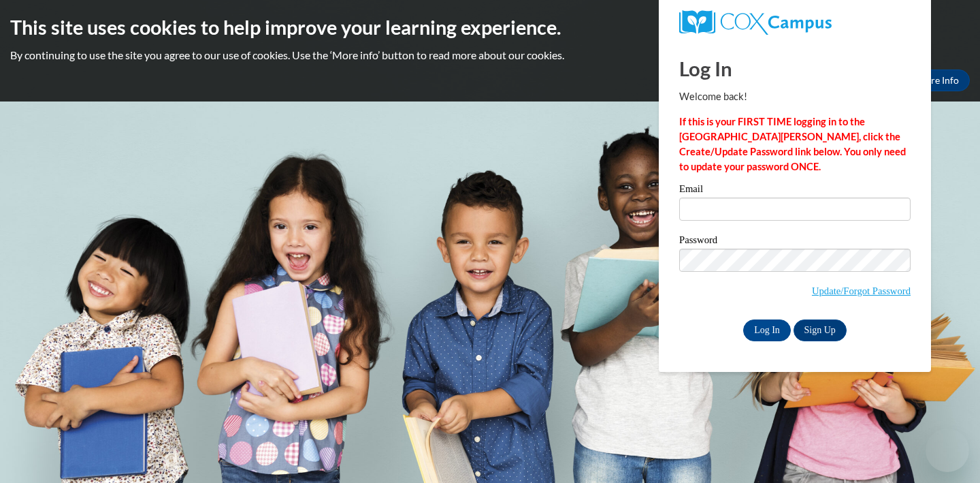 This screenshot has width=980, height=483. What do you see at coordinates (861, 291) in the screenshot?
I see `a: Update/Forgot Password` at bounding box center [861, 291].